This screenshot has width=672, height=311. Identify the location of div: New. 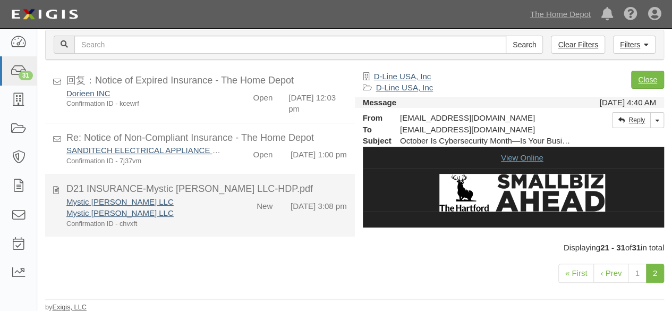
(264, 203).